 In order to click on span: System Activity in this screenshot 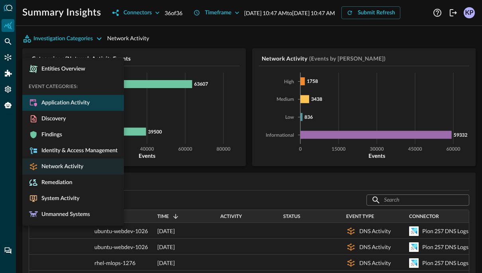, I will do `click(59, 198)`.